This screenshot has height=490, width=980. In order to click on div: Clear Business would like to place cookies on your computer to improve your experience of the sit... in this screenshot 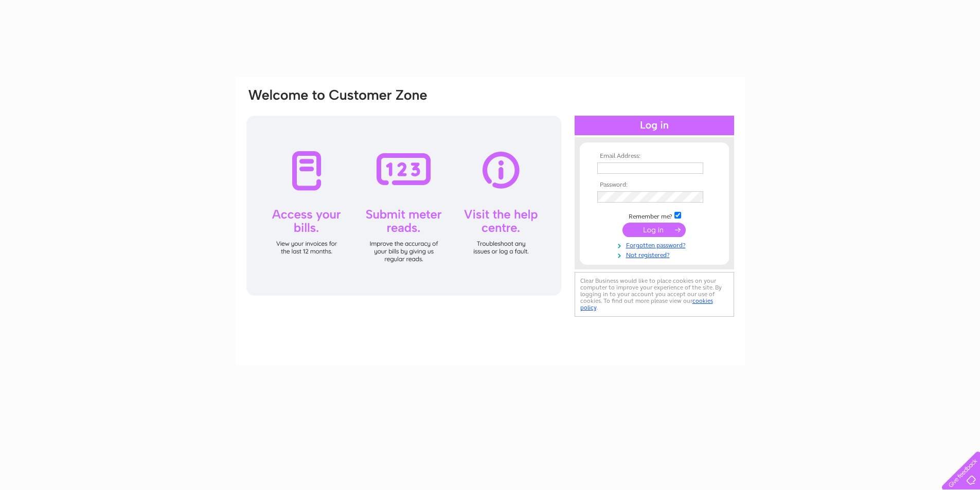, I will do `click(654, 294)`.